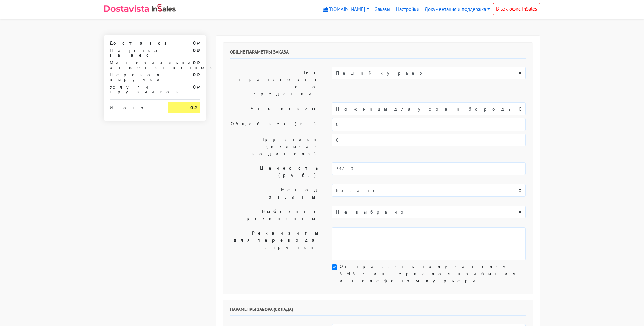 This screenshot has width=644, height=326. What do you see at coordinates (134, 65) in the screenshot?
I see `div: Материальная ответственность` at bounding box center [134, 65].